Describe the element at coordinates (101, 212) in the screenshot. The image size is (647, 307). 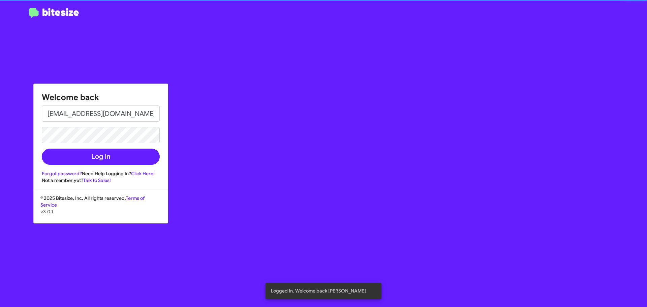
I see `p: v3.0.1` at that location.